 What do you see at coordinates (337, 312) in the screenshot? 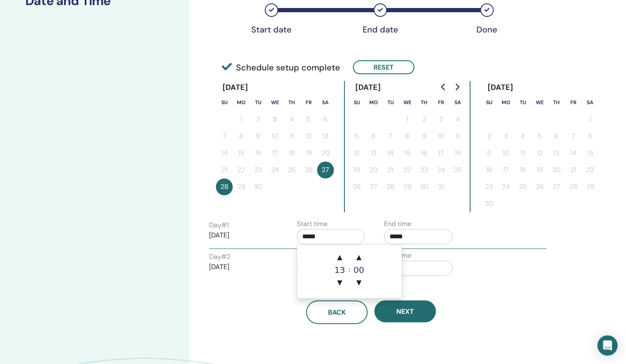
I see `button: Back` at bounding box center [337, 312].